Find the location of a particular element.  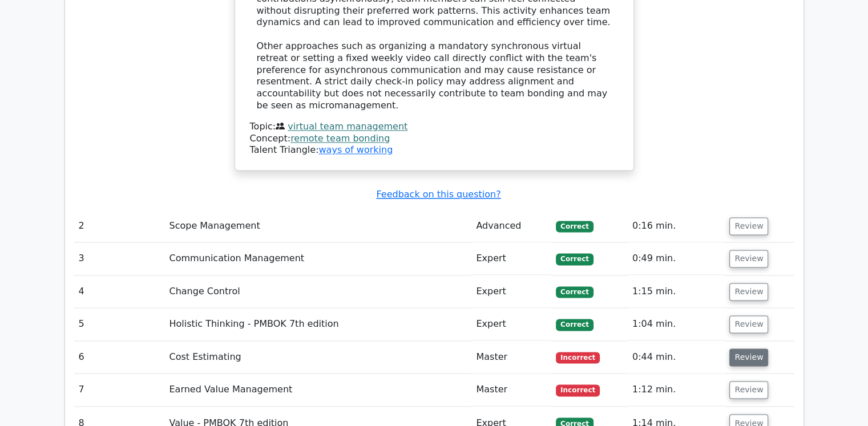

td: Holistic Thinking - PMBOK 7th edition is located at coordinates (318, 324).